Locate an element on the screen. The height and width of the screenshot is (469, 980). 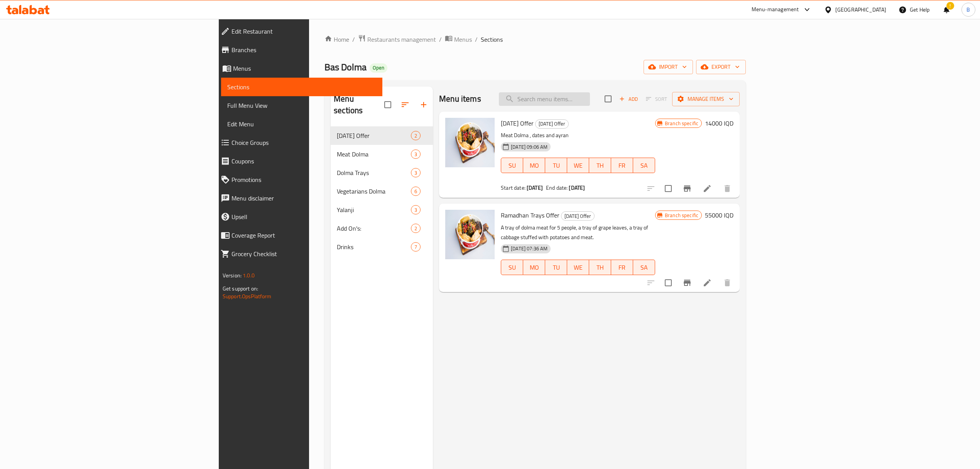
span: Dolma Trays is located at coordinates (374, 173).